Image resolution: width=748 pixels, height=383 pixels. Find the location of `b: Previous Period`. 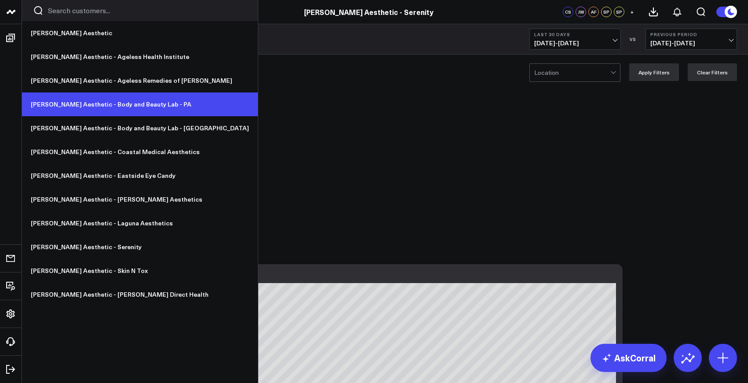

b: Previous Period is located at coordinates (691, 34).